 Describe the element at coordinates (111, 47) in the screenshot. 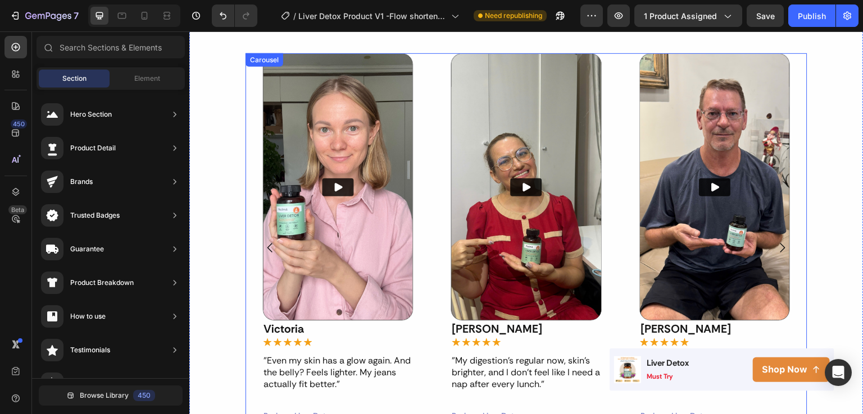

I see `input: Search Sections & Elements` at that location.